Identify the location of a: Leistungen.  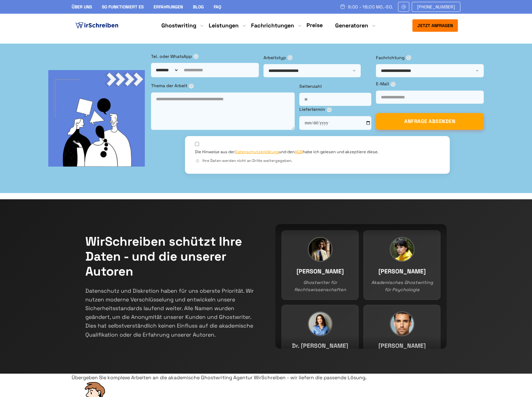
(223, 26).